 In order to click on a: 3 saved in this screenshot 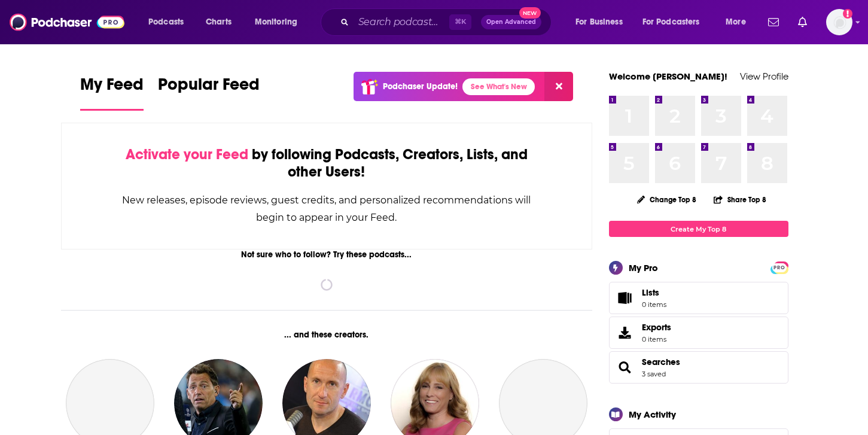, I will do `click(654, 374)`.